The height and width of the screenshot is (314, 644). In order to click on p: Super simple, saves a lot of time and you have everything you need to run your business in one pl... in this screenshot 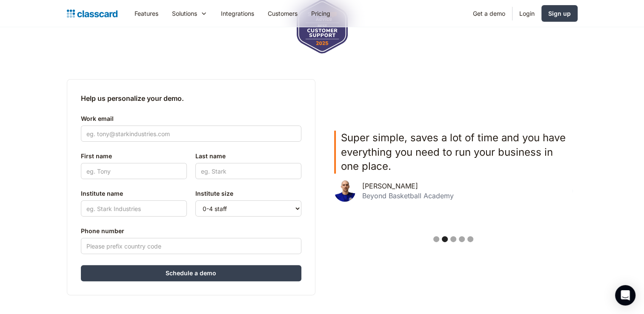, I will do `click(456, 152)`.